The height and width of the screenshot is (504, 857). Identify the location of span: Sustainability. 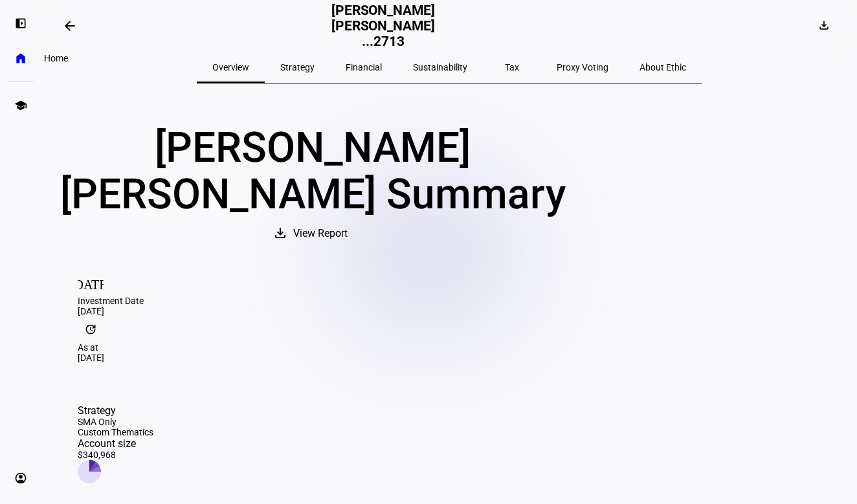
(440, 67).